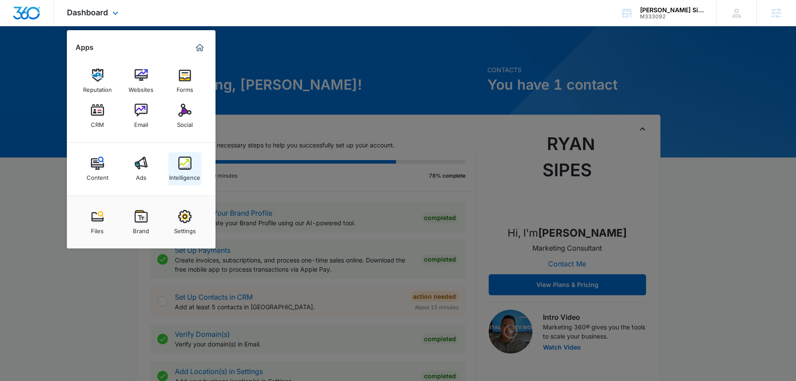  I want to click on a: Ads, so click(141, 169).